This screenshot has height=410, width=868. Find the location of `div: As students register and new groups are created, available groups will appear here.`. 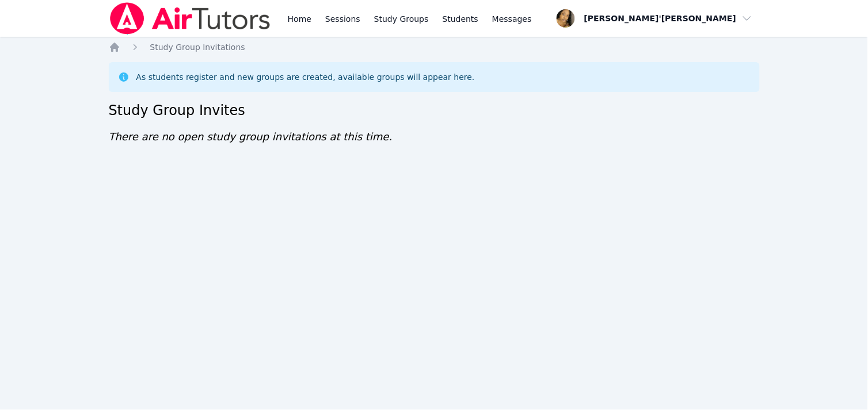

div: As students register and new groups are created, available groups will appear here. is located at coordinates (306, 77).